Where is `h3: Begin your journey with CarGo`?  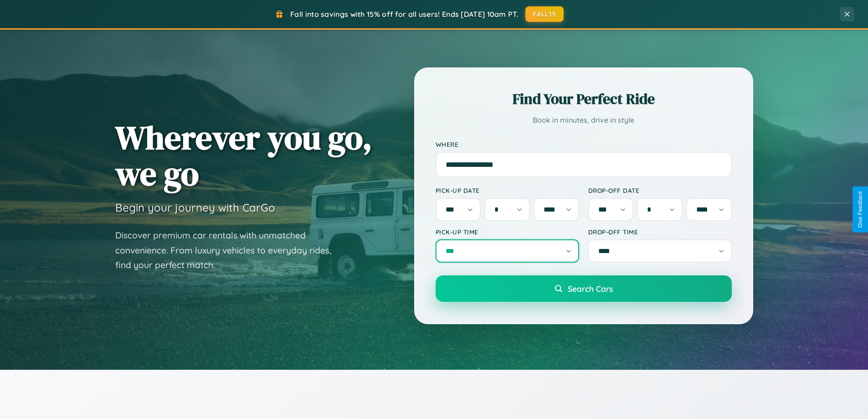 h3: Begin your journey with CarGo is located at coordinates (195, 207).